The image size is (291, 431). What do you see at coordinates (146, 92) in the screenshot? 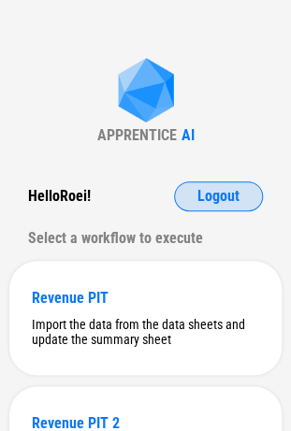
I see `img: Apprentice AI` at bounding box center [146, 92].